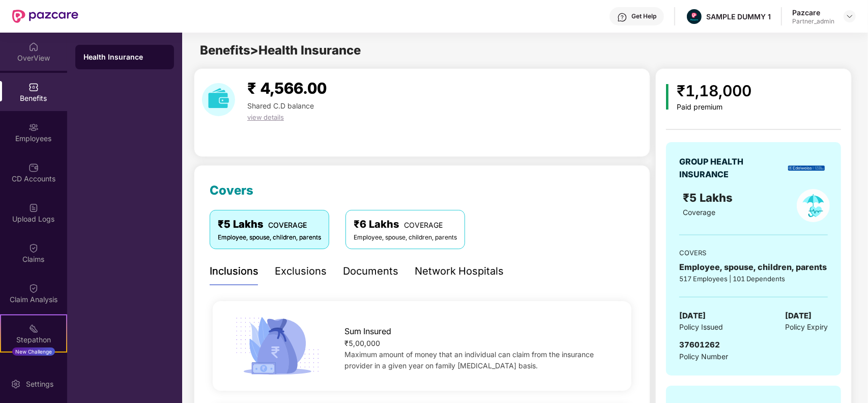 Image resolution: width=868 pixels, height=403 pixels. Describe the element at coordinates (724, 168) in the screenshot. I see `div: GROUP HEALTH INSURANCE` at that location.